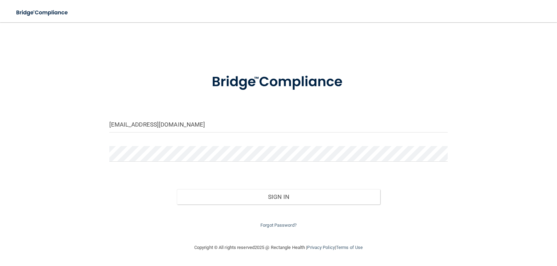 The height and width of the screenshot is (266, 557). Describe the element at coordinates (320, 247) in the screenshot. I see `a: Privacy Policy` at that location.